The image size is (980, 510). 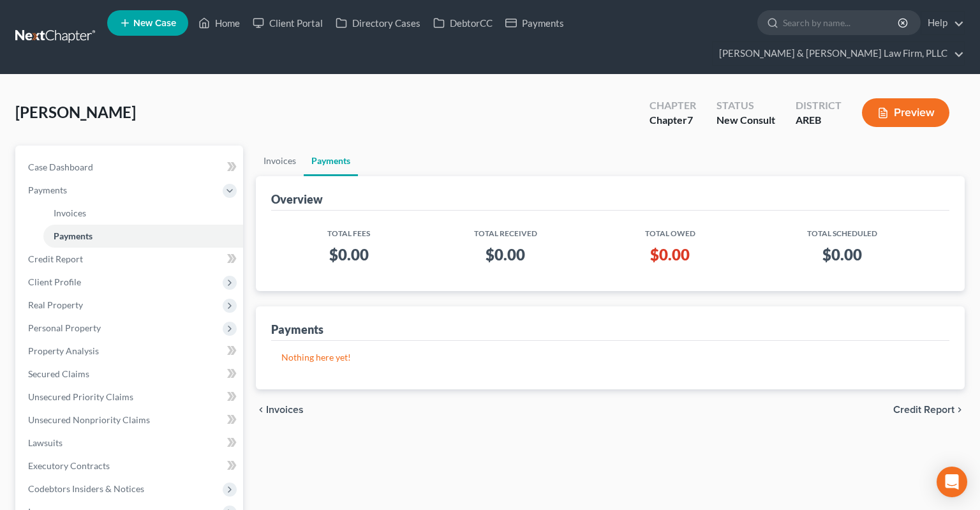 What do you see at coordinates (842, 22) in the screenshot?
I see `input: Search by name...` at bounding box center [842, 22].